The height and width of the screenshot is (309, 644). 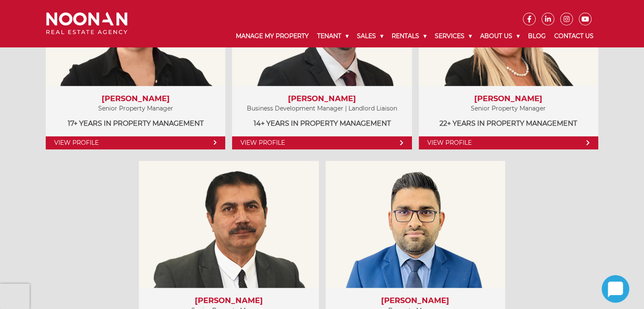 What do you see at coordinates (136, 123) in the screenshot?
I see `p: 17+ years in Property Management` at bounding box center [136, 123].